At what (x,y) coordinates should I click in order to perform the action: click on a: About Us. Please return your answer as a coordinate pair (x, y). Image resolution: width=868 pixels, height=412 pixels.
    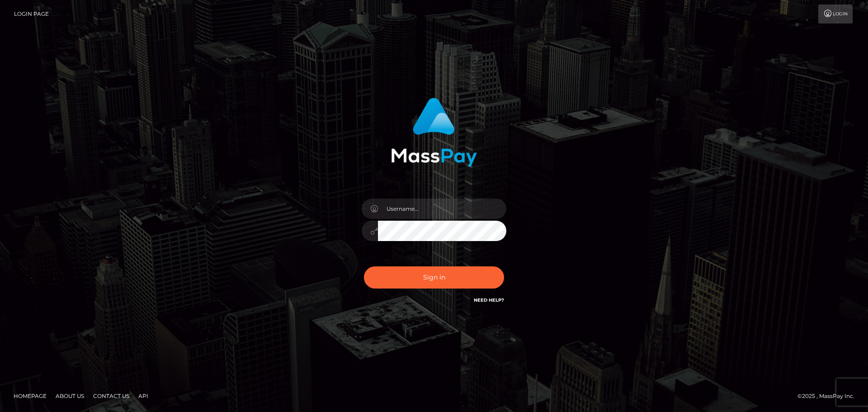
    Looking at the image, I should click on (70, 396).